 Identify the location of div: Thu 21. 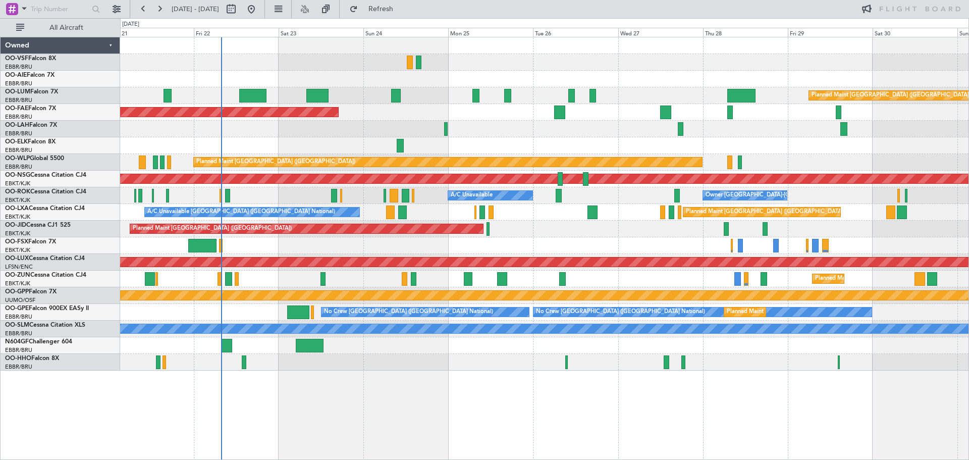
(151, 32).